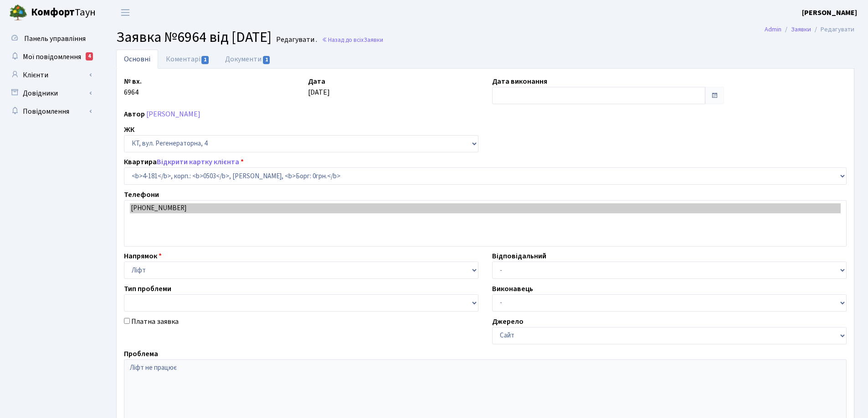 Image resolution: width=868 pixels, height=418 pixels. I want to click on a: Основні, so click(137, 59).